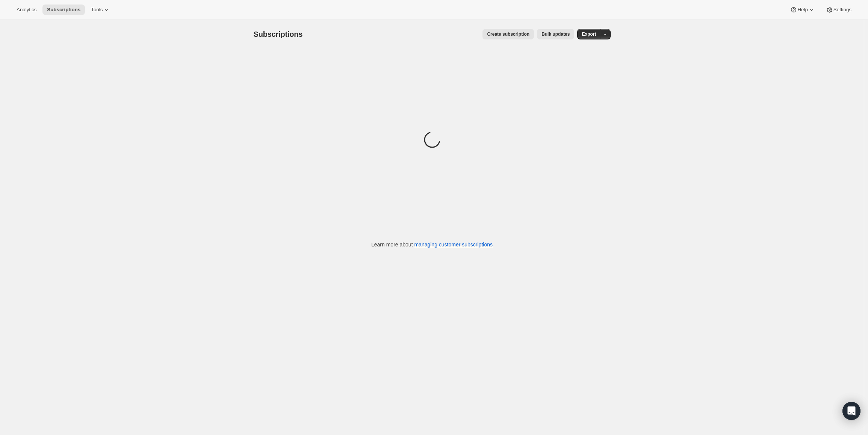 The width and height of the screenshot is (868, 435). What do you see at coordinates (852, 411) in the screenshot?
I see `div: Open Intercom Messenger` at bounding box center [852, 411].